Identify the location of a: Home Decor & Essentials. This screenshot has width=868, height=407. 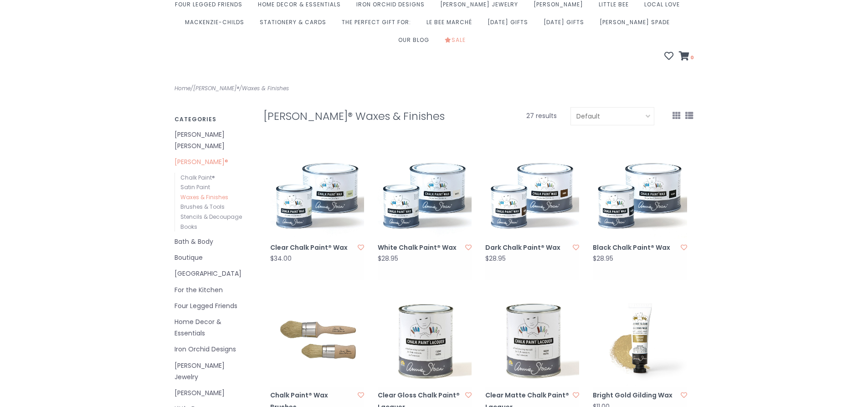
(212, 328).